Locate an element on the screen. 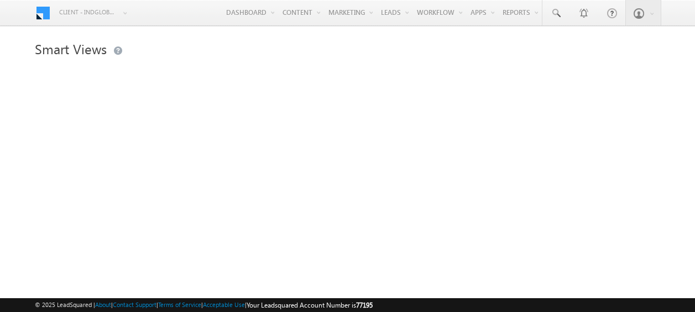 The width and height of the screenshot is (695, 312). a: Acceptable Use is located at coordinates (224, 304).